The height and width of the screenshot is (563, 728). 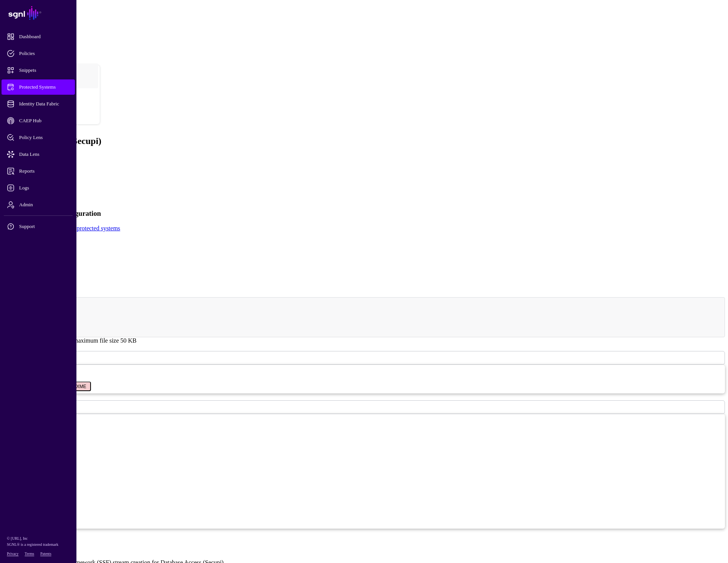 I want to click on span: FIXME, so click(x=79, y=387).